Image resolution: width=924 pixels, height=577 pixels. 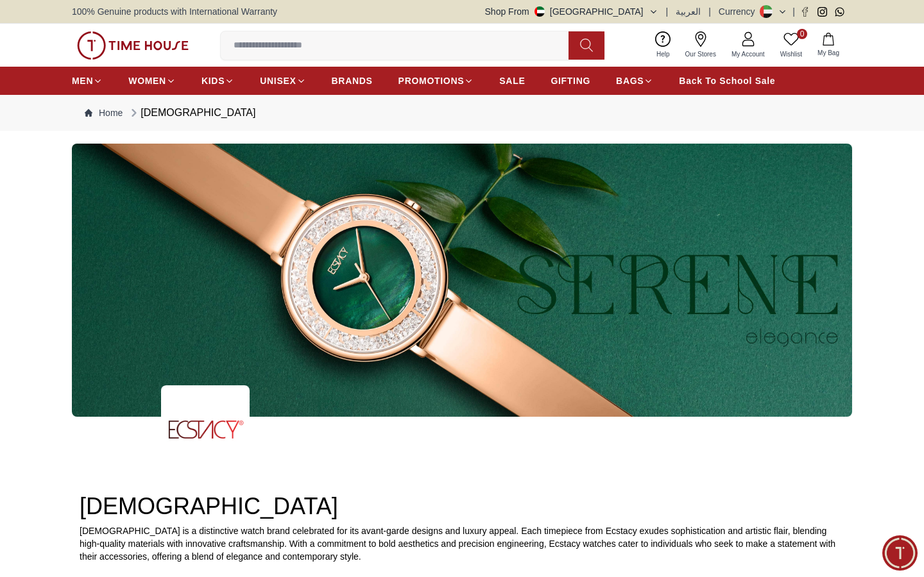 What do you see at coordinates (663, 54) in the screenshot?
I see `span: Help` at bounding box center [663, 54].